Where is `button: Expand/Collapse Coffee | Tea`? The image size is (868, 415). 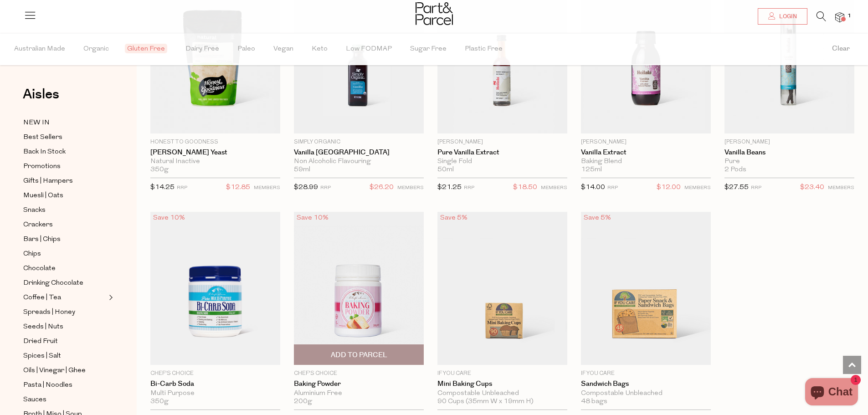 button: Expand/Collapse Coffee | Tea is located at coordinates (110, 297).